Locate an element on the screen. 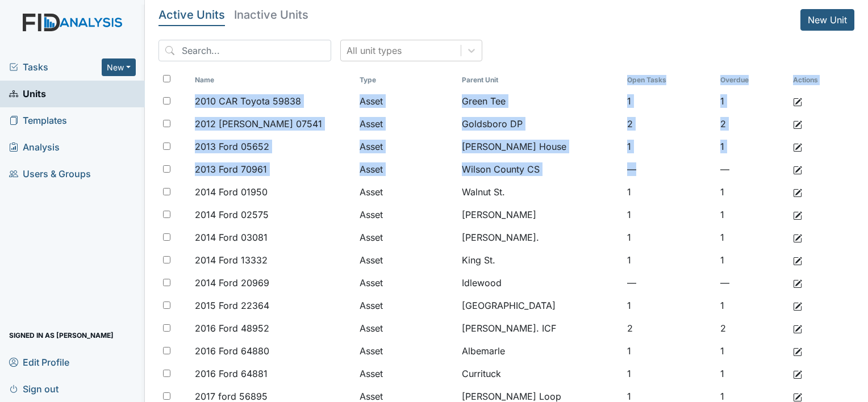 Image resolution: width=868 pixels, height=402 pixels. td: Wilson County CS is located at coordinates (540, 169).